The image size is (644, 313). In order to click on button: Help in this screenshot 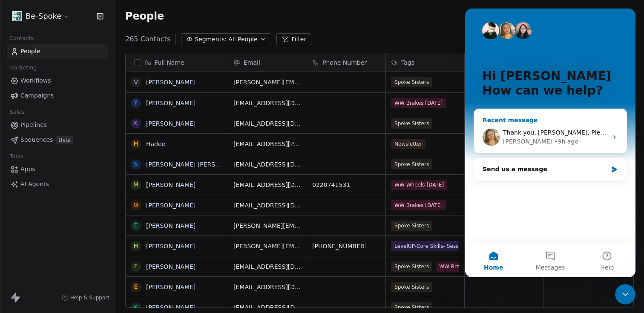, I will do `click(142, 252)`.